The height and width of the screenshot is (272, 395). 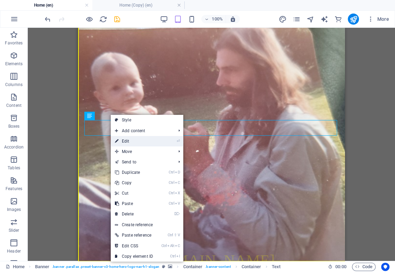 I want to click on button: reload, so click(x=103, y=19).